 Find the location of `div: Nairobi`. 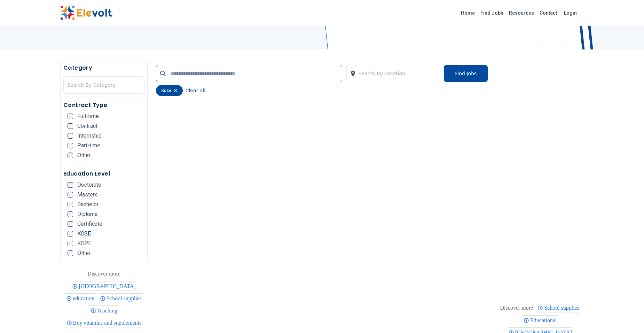

div: Nairobi is located at coordinates (104, 286).